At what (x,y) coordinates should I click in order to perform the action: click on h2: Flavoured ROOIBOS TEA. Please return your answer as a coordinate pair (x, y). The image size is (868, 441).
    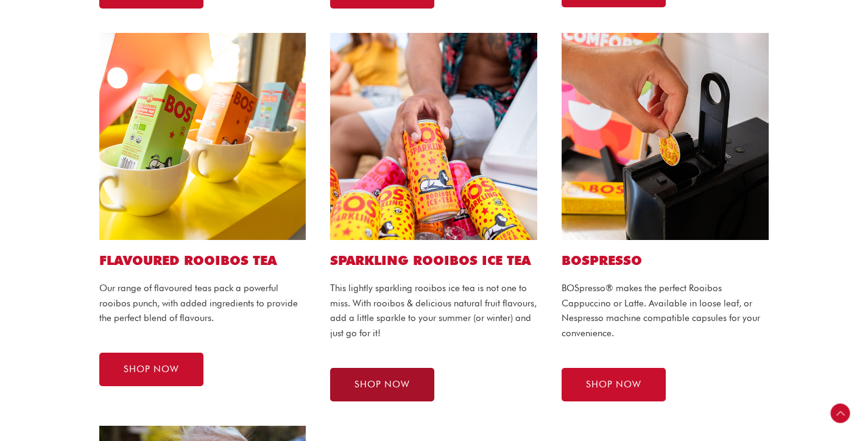
    Looking at the image, I should click on (203, 261).